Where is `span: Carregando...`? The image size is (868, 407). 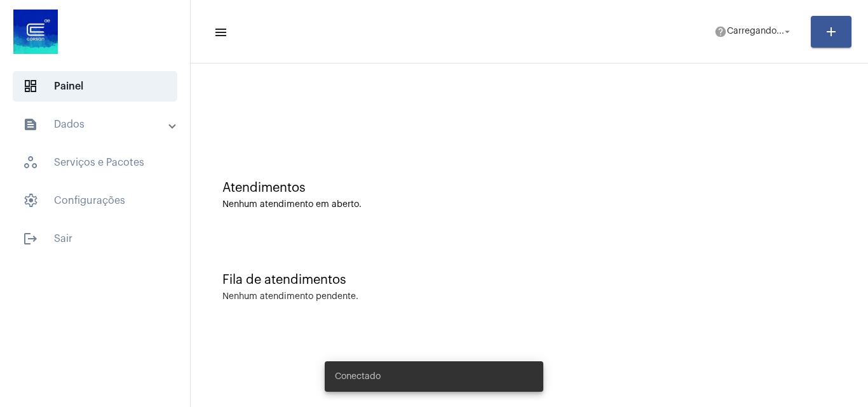
span: Carregando... is located at coordinates (755, 32).